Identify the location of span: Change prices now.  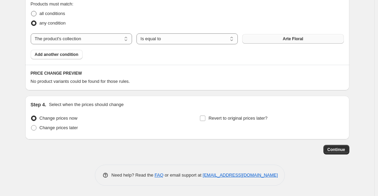
(58, 118).